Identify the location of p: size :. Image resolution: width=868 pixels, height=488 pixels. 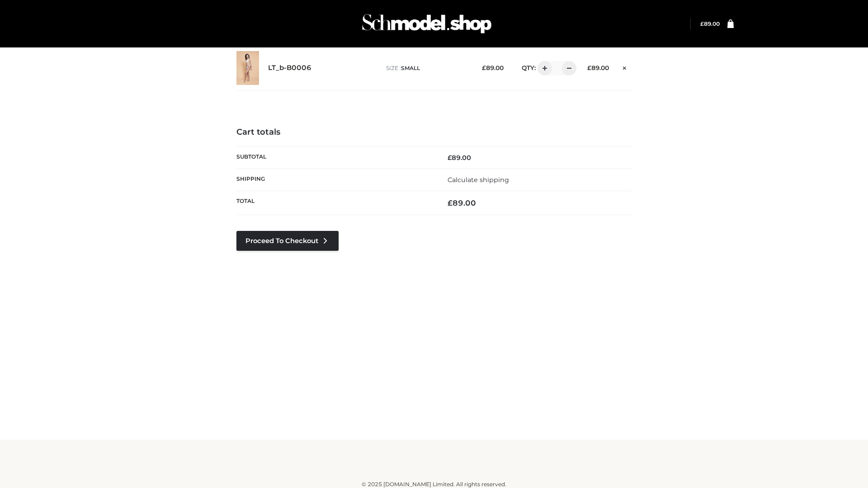
(427, 68).